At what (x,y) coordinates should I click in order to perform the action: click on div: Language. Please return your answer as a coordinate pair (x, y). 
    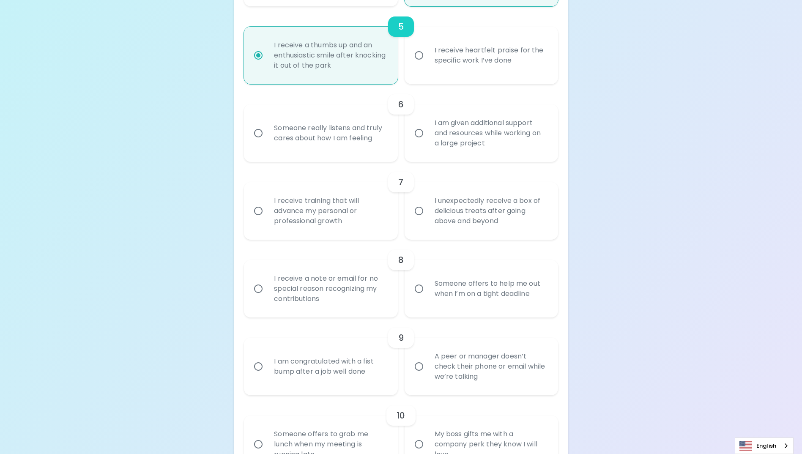
    Looking at the image, I should click on (764, 446).